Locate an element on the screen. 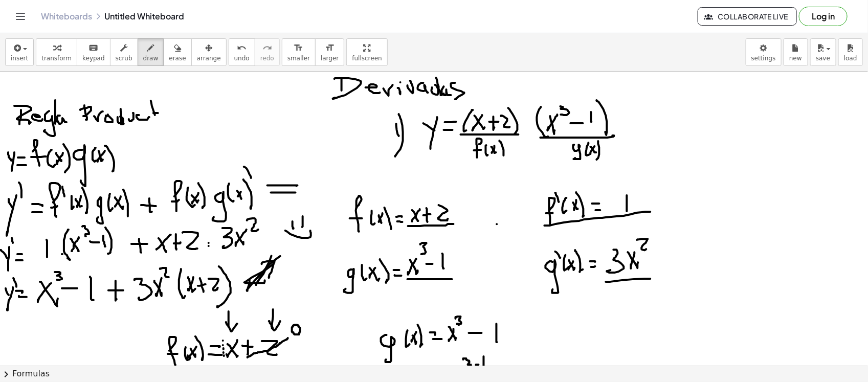 Image resolution: width=868 pixels, height=382 pixels. span: erase is located at coordinates (177, 58).